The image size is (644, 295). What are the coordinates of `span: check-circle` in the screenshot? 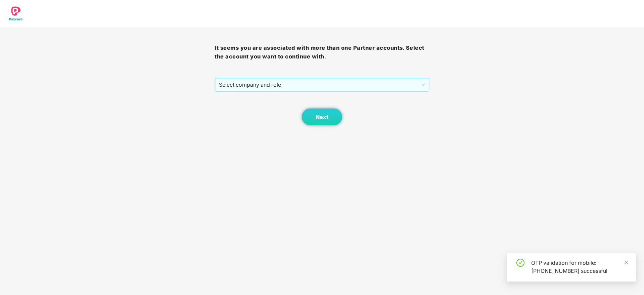 It's located at (520, 262).